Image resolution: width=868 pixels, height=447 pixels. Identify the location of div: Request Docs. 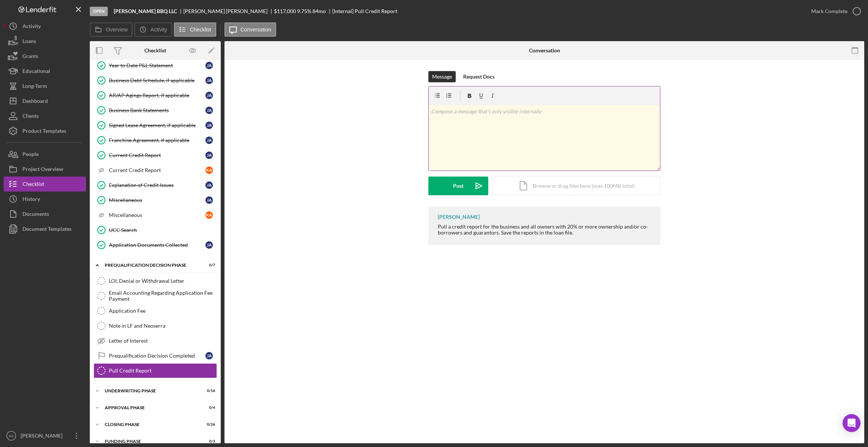
(479, 77).